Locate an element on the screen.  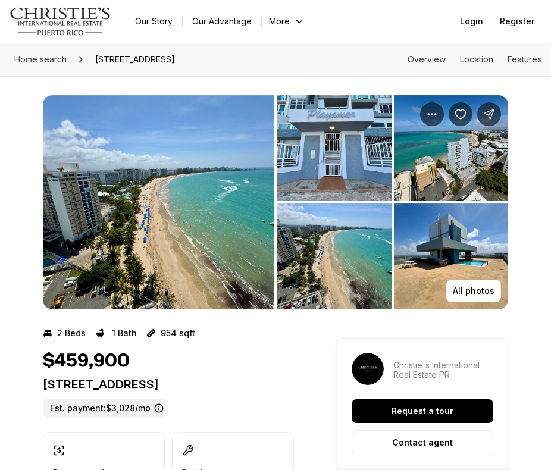
p: 954 sqft is located at coordinates (178, 333).